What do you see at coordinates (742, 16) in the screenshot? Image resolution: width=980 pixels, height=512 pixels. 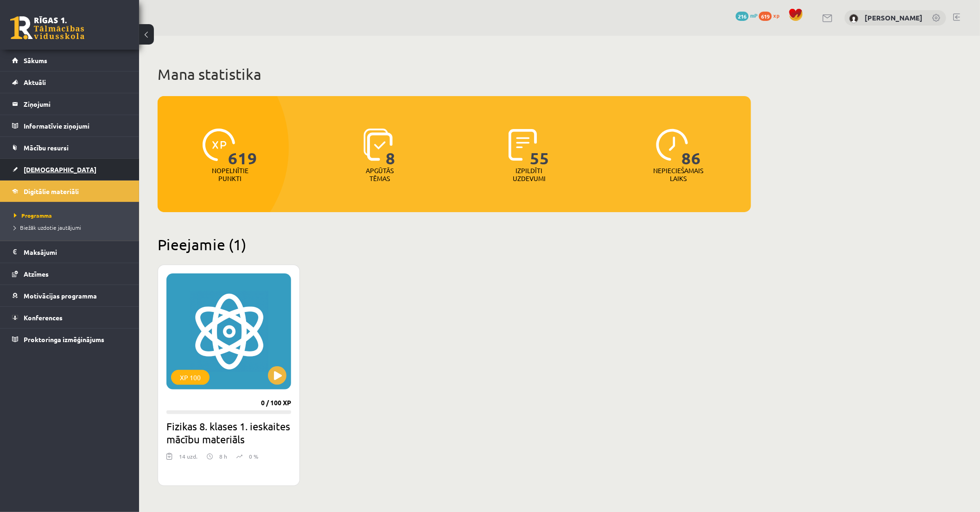 I see `span: 216` at bounding box center [742, 16].